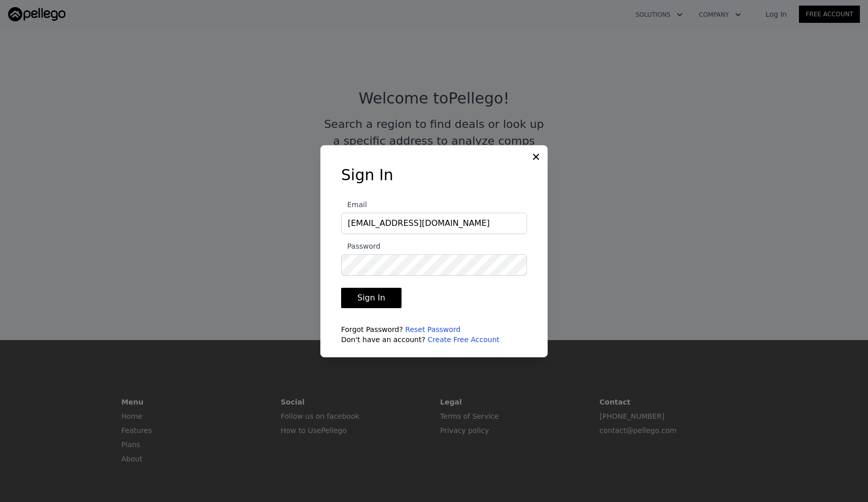  Describe the element at coordinates (360, 246) in the screenshot. I see `span: Password` at that location.